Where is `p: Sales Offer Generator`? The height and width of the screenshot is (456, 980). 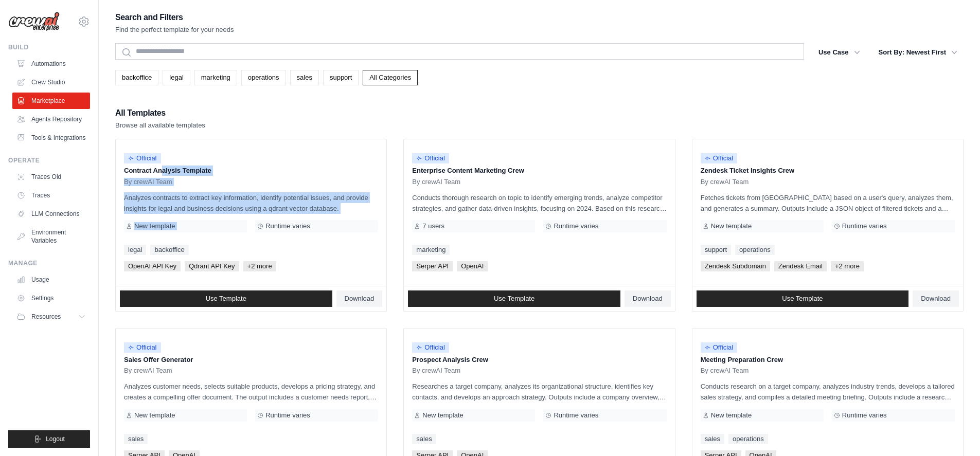 p: Sales Offer Generator is located at coordinates (251, 360).